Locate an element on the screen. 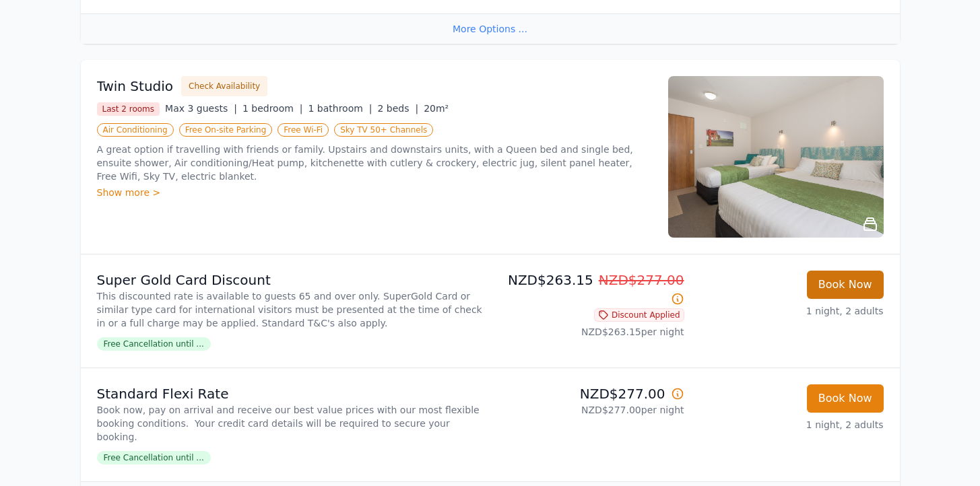 This screenshot has height=486, width=980. p: NZD$277.00 per night is located at coordinates (590, 410).